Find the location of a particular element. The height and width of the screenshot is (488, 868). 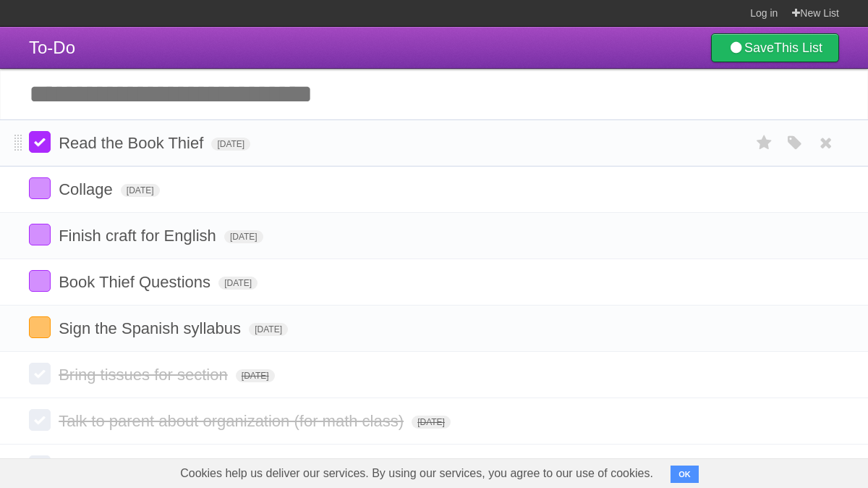

span: Bring tissues for section is located at coordinates (145, 374).